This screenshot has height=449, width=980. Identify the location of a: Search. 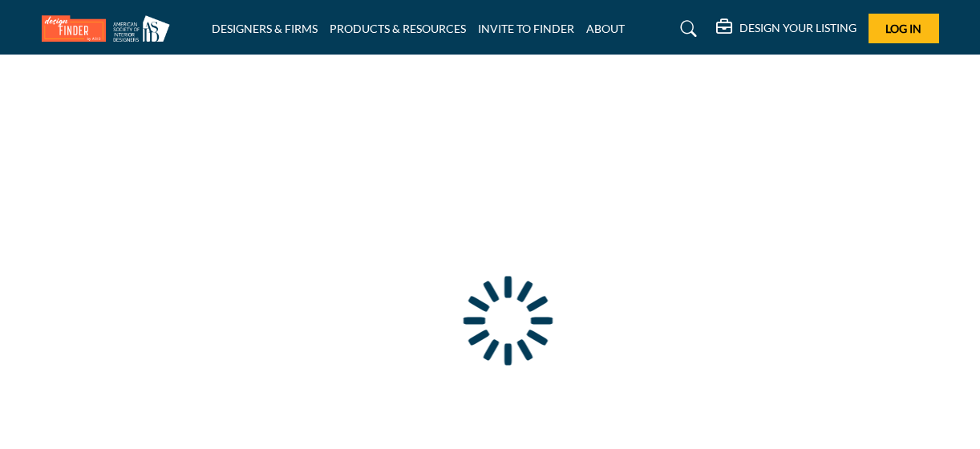
(685, 29).